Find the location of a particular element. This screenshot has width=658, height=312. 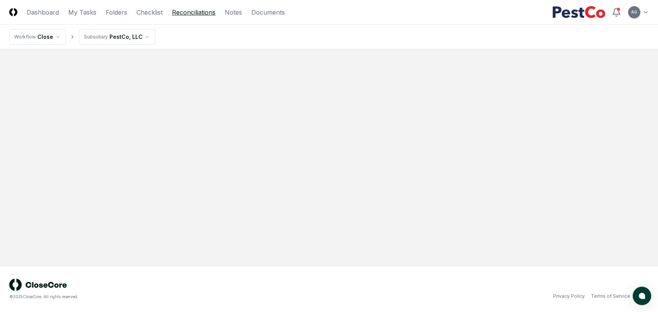

a: Documents is located at coordinates (268, 12).